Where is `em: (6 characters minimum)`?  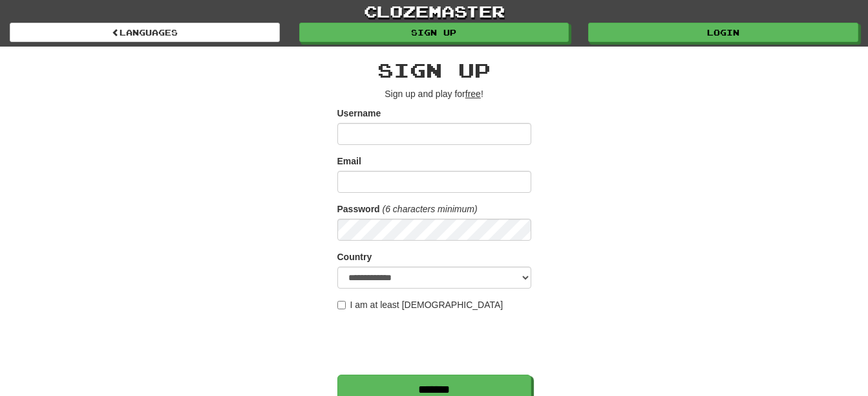 em: (6 characters minimum) is located at coordinates (429, 209).